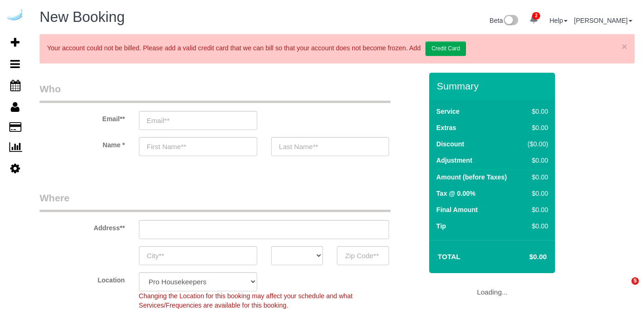 The width and height of the screenshot is (644, 309). I want to click on img: New interface, so click(510, 21).